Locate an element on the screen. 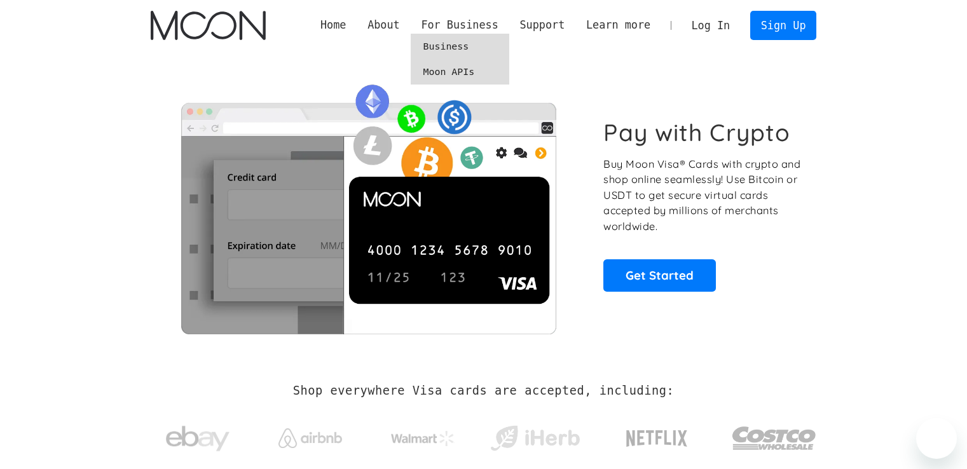  img: Costco is located at coordinates (775, 438).